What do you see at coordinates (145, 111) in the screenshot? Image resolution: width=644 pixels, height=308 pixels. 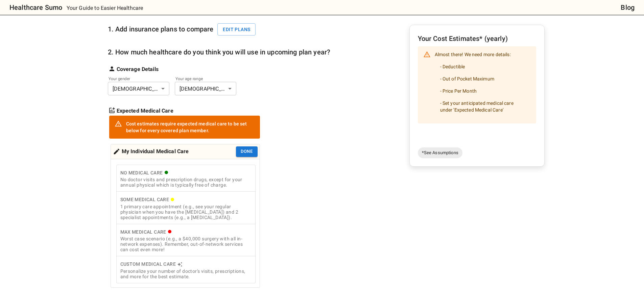 I see `strong: Expected Medical Care` at bounding box center [145, 111].